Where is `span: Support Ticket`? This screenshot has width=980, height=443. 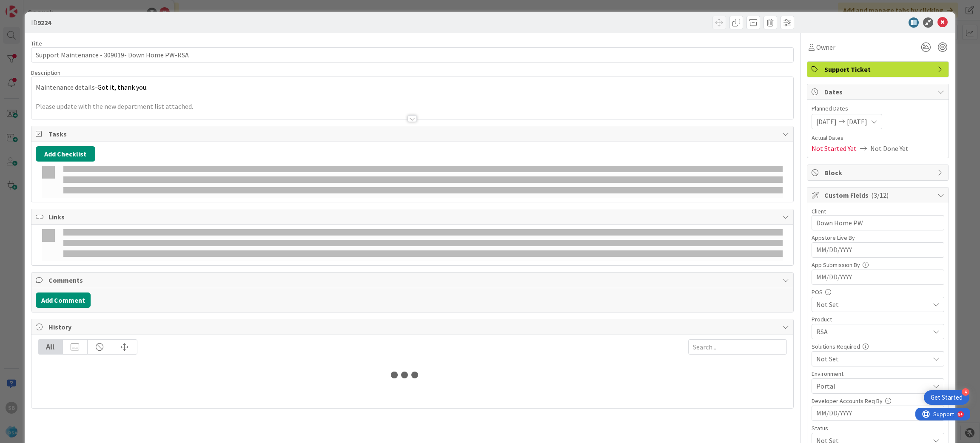
span: Support Ticket is located at coordinates (879, 69).